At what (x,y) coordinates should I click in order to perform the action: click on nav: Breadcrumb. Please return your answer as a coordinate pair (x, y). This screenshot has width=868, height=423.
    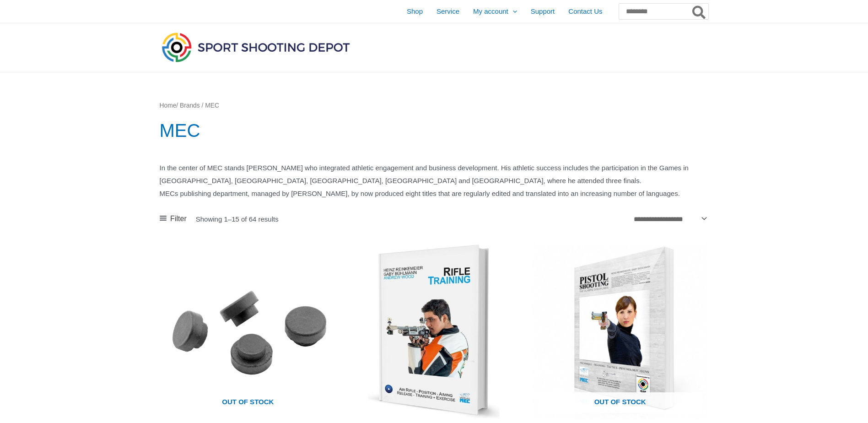
    Looking at the image, I should click on (435, 106).